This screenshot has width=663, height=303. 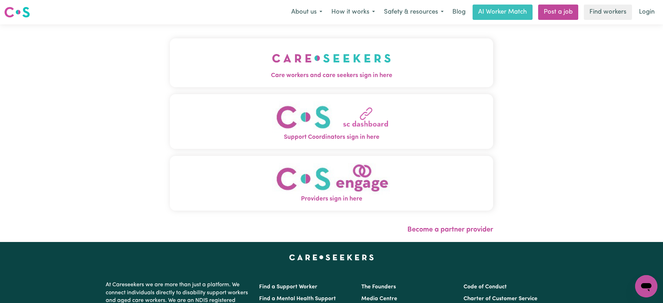 I want to click on button: How it works, so click(x=353, y=12).